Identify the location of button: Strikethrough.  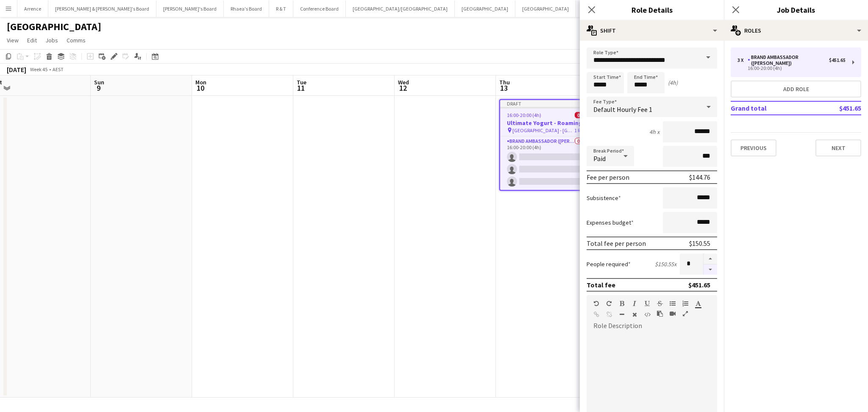
(660, 303).